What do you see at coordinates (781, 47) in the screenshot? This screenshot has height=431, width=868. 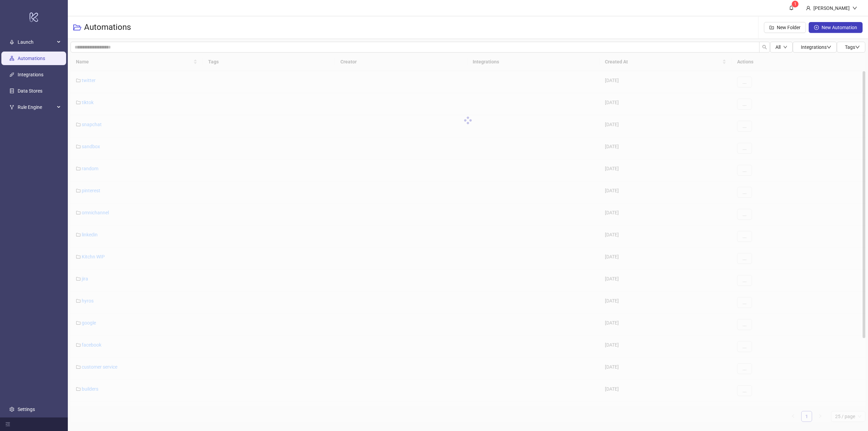 I see `button: Alldown` at bounding box center [781, 47].